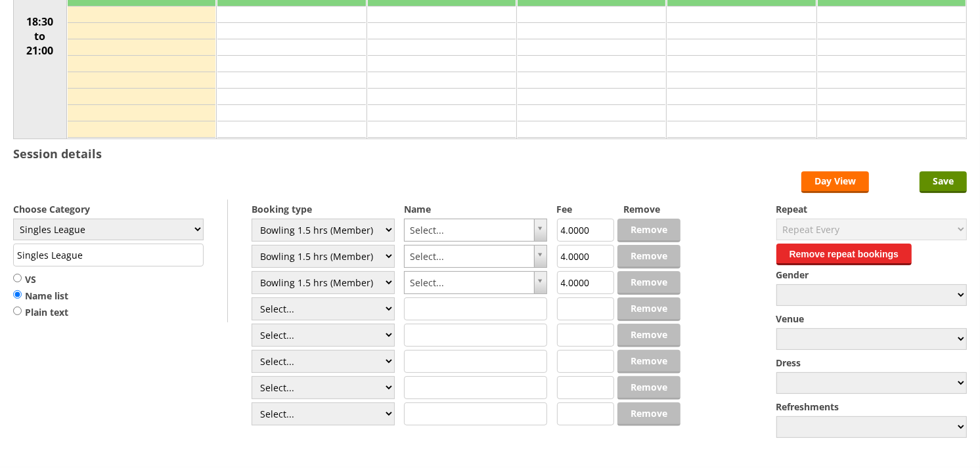  What do you see at coordinates (108, 209) in the screenshot?
I see `label: Choose Category` at bounding box center [108, 209].